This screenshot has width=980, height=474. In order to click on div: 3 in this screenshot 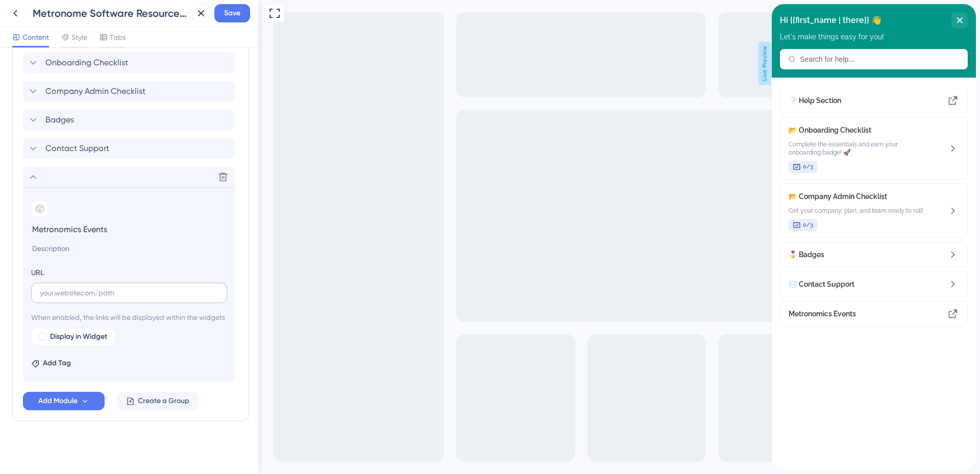, I will do `click(75, 10)`.